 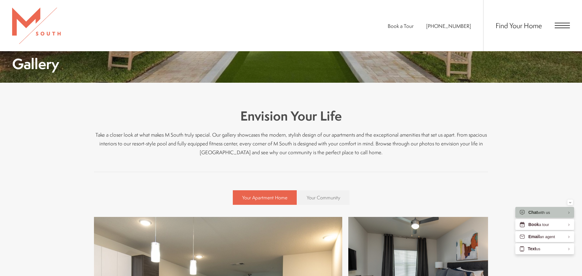 What do you see at coordinates (291, 143) in the screenshot?
I see `p: Take a closer look at what makes M South truly special. Our gallery showcases the modern, stylish...` at bounding box center [291, 143].